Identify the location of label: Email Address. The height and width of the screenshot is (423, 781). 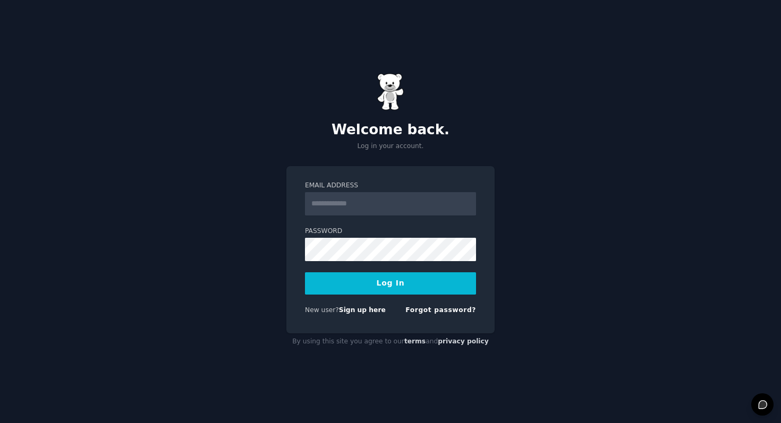
(391, 186).